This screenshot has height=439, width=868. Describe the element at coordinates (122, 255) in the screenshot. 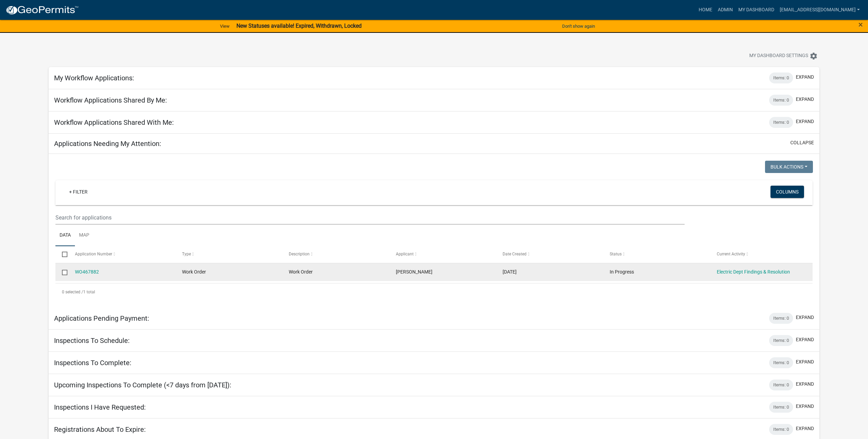

I see `datatable-header-cell: Application Number` at that location.